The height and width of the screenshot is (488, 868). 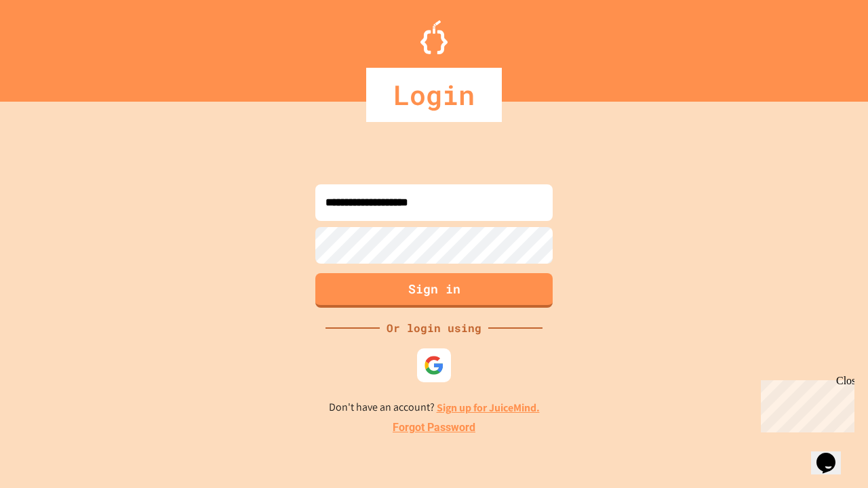 What do you see at coordinates (434, 328) in the screenshot?
I see `div: Or login using` at bounding box center [434, 328].